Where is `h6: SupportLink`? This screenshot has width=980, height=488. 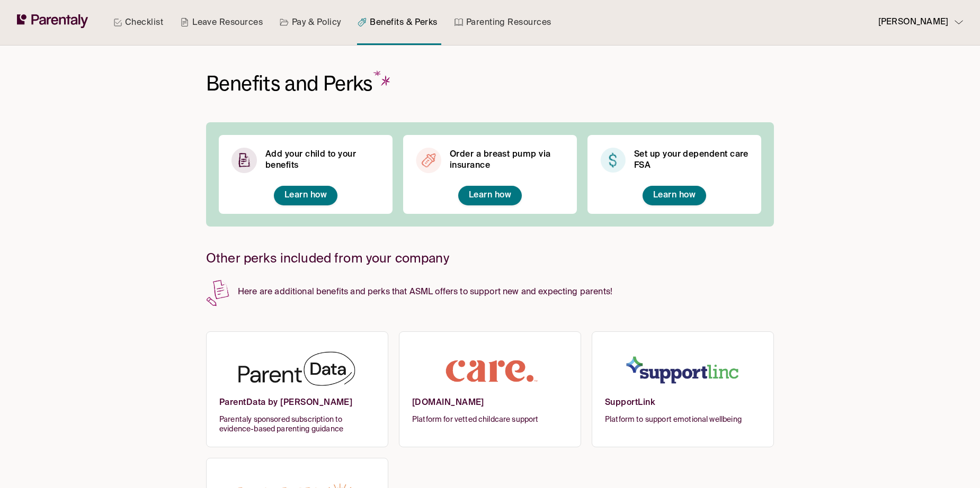
h6: SupportLink is located at coordinates (683, 406).